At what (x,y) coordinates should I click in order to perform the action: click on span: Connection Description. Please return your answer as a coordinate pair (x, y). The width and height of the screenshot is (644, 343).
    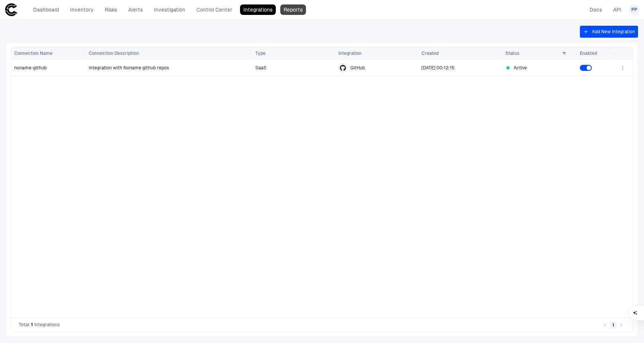
    Looking at the image, I should click on (113, 53).